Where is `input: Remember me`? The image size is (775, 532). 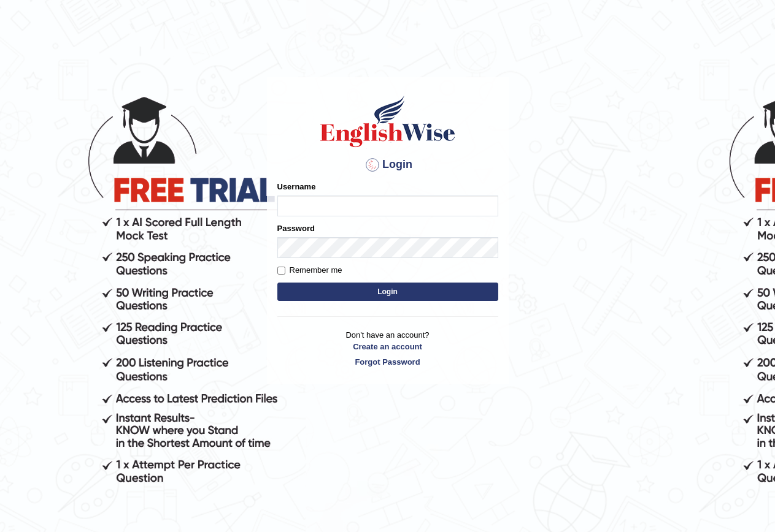
input: Remember me is located at coordinates (280, 271).